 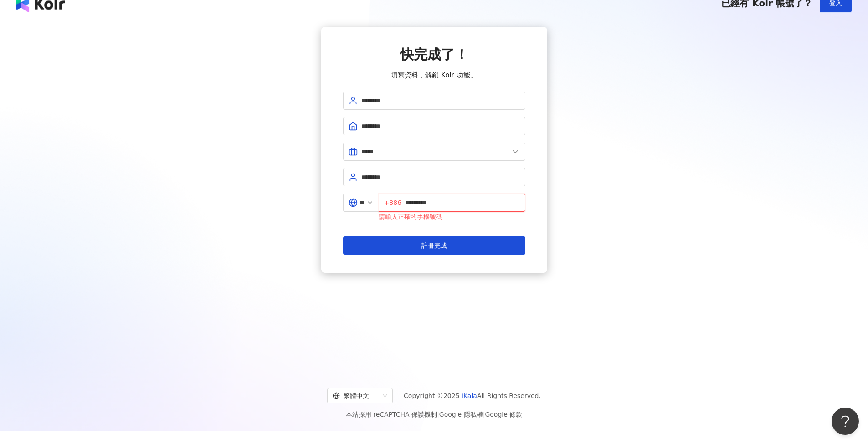 I want to click on span: 快完成了！, so click(x=434, y=54).